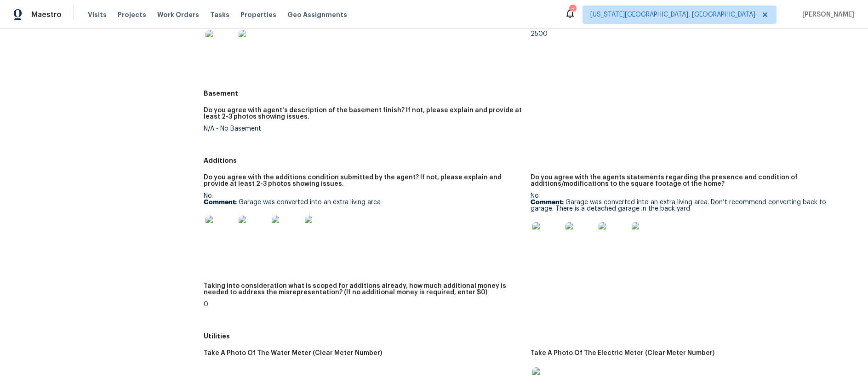  What do you see at coordinates (363, 202) in the screenshot?
I see `p: Garage was converted into an extra living area` at bounding box center [363, 202].